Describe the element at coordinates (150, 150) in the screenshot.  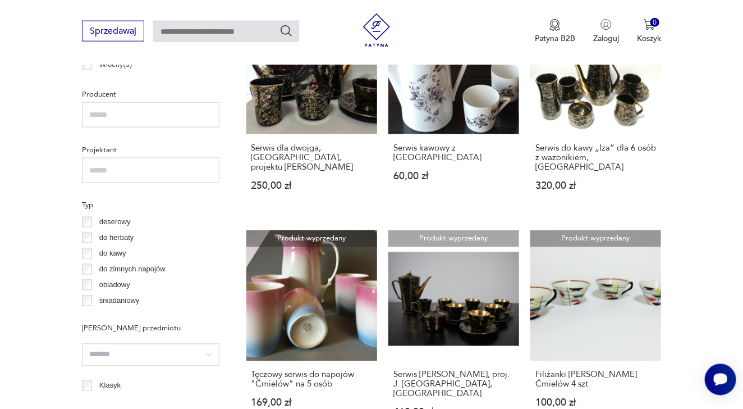
I see `p: Projektant` at that location.